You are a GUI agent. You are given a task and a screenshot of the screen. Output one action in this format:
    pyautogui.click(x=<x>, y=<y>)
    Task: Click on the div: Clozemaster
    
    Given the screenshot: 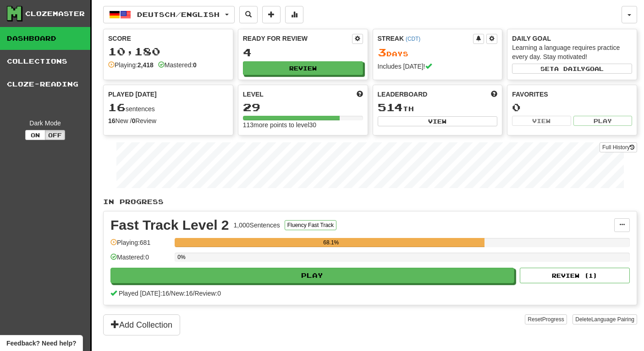 What is the action you would take?
    pyautogui.click(x=55, y=14)
    